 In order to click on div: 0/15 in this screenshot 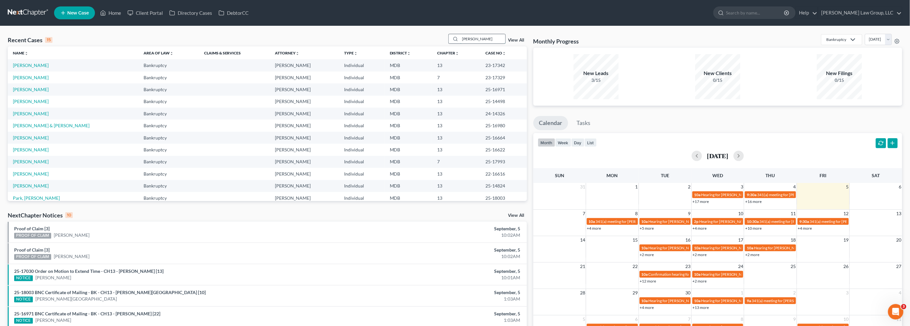, I will do `click(839, 80)`.